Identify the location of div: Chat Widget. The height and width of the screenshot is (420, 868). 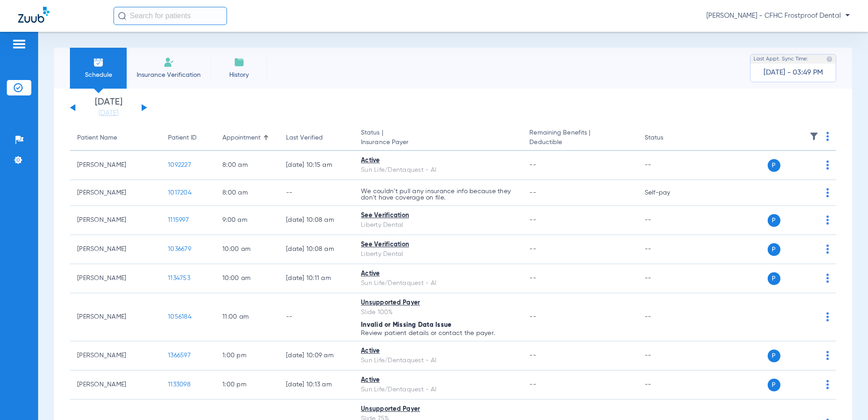
(845, 398).